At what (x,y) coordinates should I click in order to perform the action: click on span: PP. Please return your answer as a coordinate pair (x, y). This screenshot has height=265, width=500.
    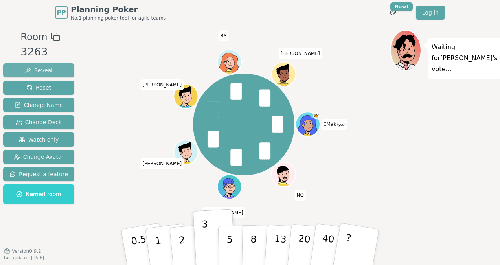
    Looking at the image, I should click on (61, 13).